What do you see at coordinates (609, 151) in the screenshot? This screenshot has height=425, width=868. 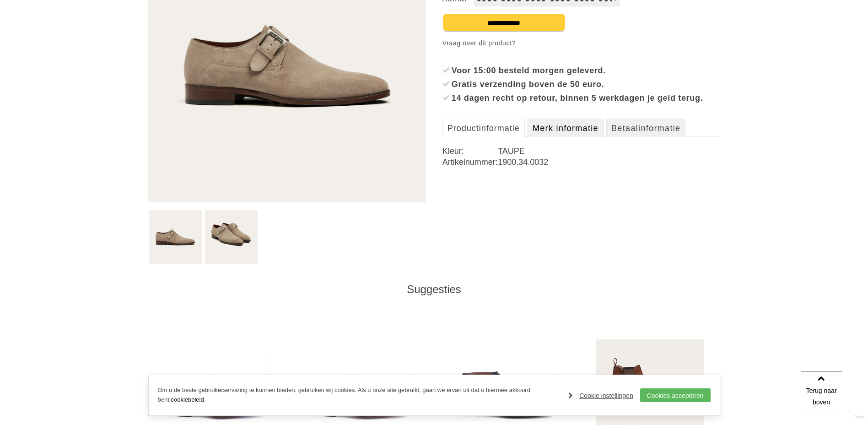 I see `dd: TAUPE` at bounding box center [609, 151].